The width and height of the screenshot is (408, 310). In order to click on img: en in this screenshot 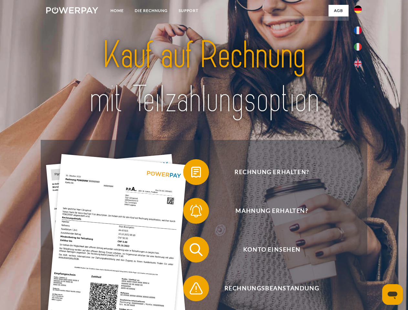, I will do `click(358, 64)`.